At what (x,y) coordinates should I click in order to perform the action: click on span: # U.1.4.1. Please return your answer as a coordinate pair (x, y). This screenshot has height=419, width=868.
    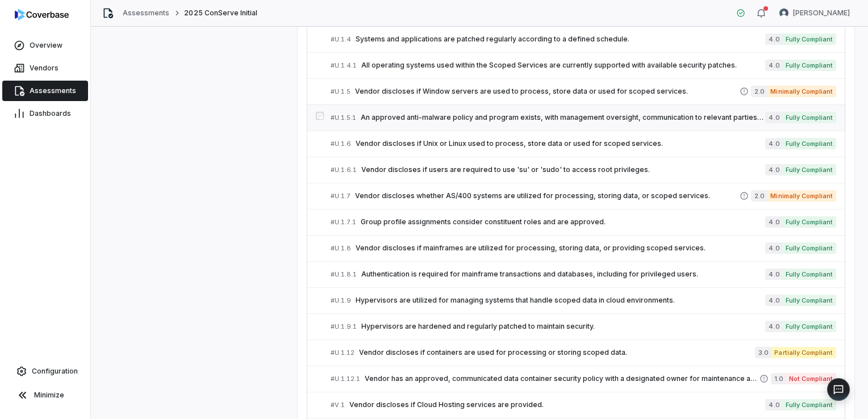
    Looking at the image, I should click on (344, 65).